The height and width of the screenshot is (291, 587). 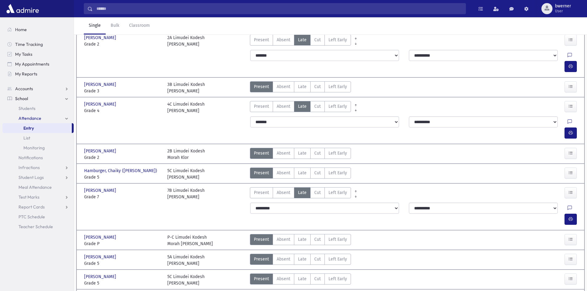 What do you see at coordinates (123, 197) in the screenshot?
I see `span: Grade 7` at bounding box center [123, 197].